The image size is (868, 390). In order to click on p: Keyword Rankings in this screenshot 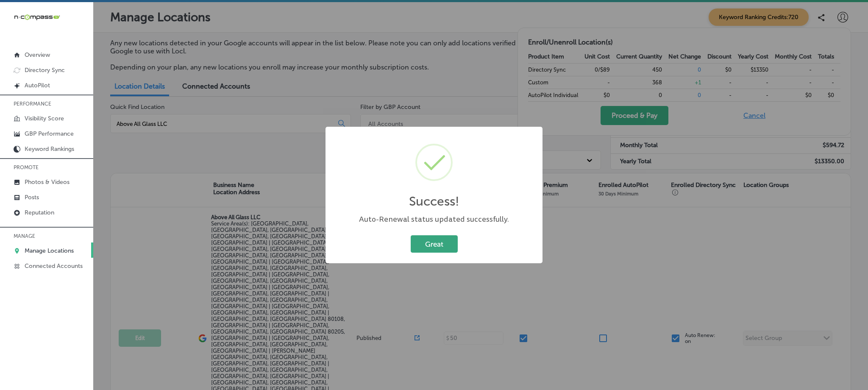, I will do `click(49, 149)`.